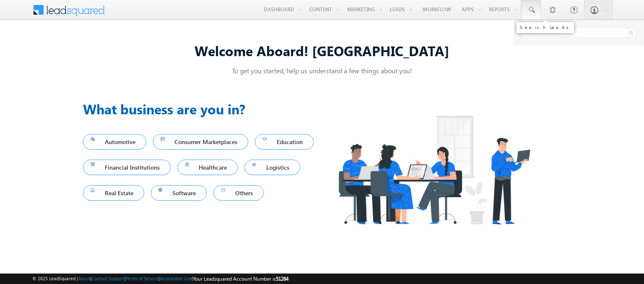 The height and width of the screenshot is (284, 644). What do you see at coordinates (434, 170) in the screenshot?
I see `img: Industry.png` at bounding box center [434, 170].